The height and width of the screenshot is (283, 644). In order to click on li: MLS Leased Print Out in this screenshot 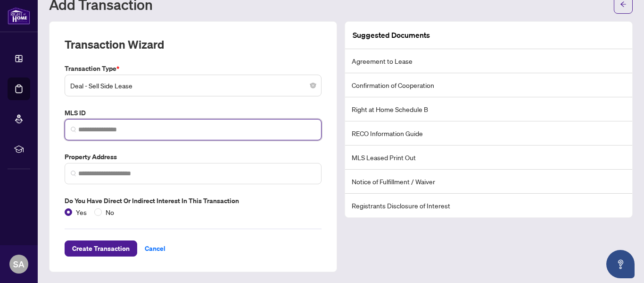, I will do `click(488, 157)`.